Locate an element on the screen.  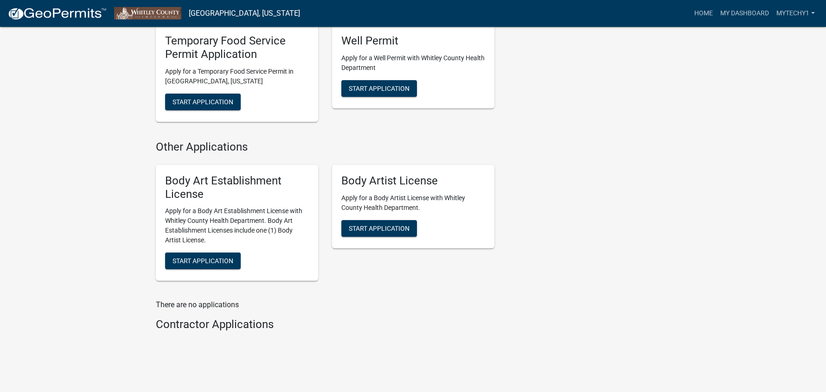
wm-workflow-list-section: Other Applications is located at coordinates (325, 214).